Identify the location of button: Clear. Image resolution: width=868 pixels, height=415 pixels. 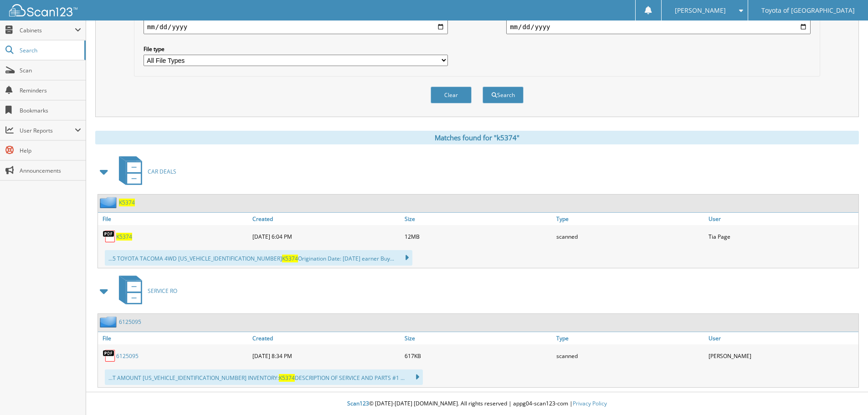
(451, 94).